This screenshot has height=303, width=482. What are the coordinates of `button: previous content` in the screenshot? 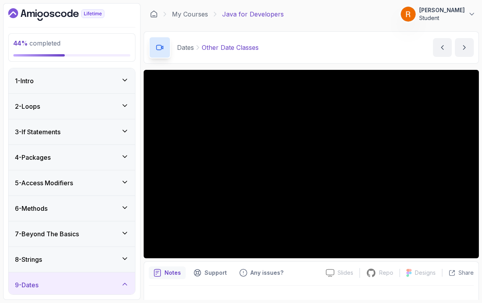 It's located at (442, 47).